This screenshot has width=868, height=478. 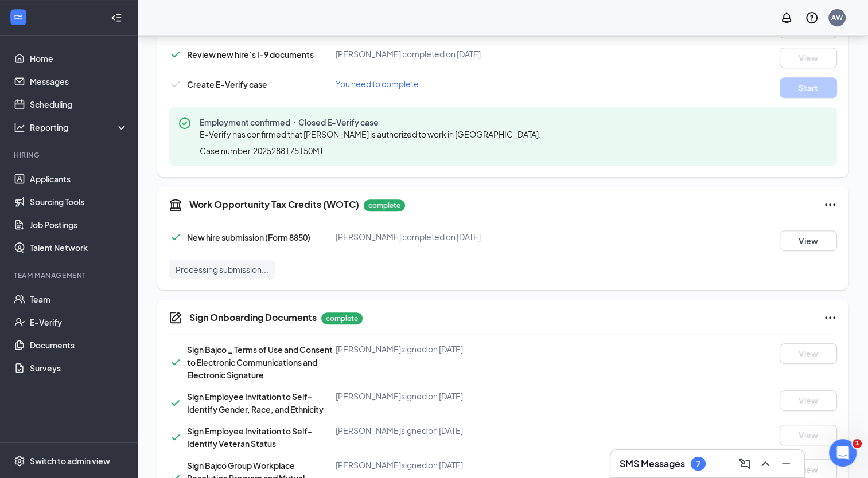 I want to click on a: Applicants, so click(x=78, y=179).